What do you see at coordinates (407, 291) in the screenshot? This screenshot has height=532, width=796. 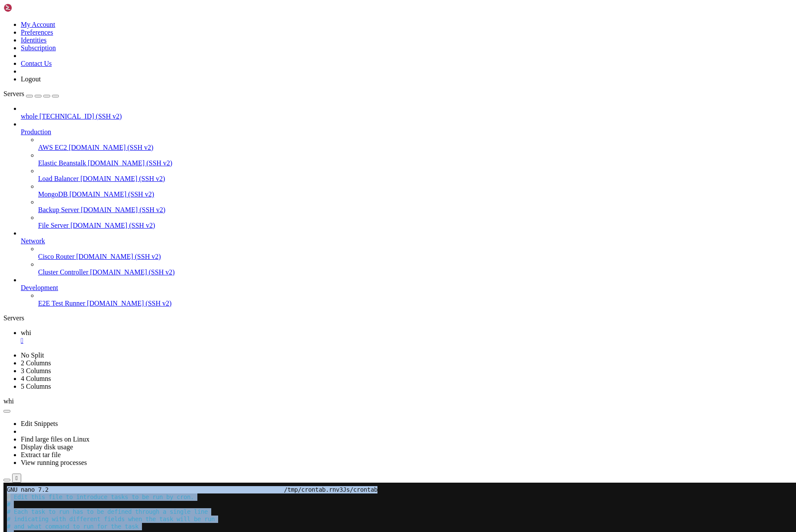 I see `li: Development` at bounding box center [407, 291].